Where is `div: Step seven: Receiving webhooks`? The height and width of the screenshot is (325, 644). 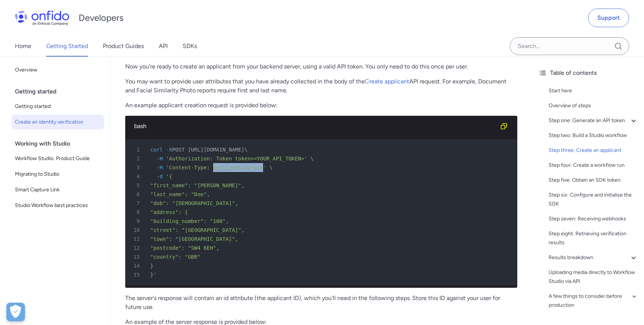
div: Step seven: Receiving webhooks is located at coordinates (593, 219).